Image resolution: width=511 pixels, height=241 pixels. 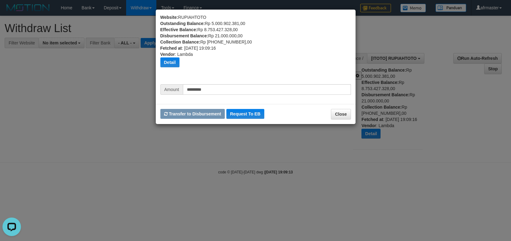 What do you see at coordinates (193, 114) in the screenshot?
I see `button: Transfer to Disbursement` at bounding box center [193, 114].